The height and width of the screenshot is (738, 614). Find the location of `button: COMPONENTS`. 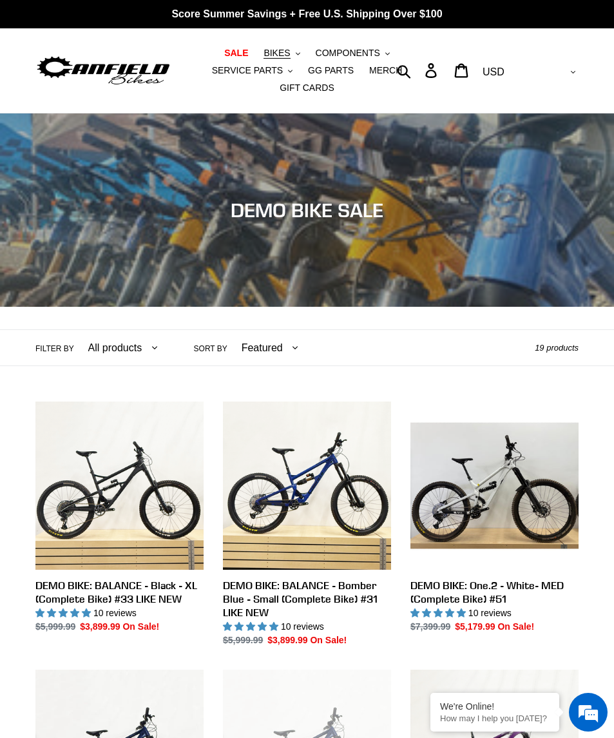

button: COMPONENTS is located at coordinates (353, 53).